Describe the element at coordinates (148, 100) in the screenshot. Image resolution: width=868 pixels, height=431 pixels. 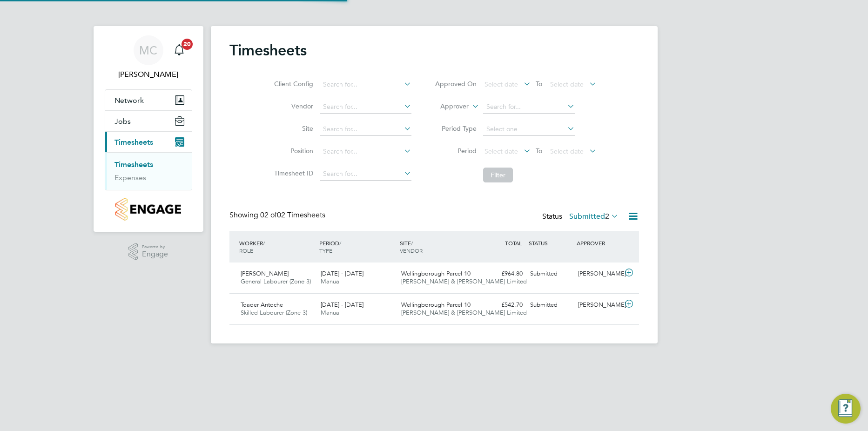
I see `button: Network` at that location.